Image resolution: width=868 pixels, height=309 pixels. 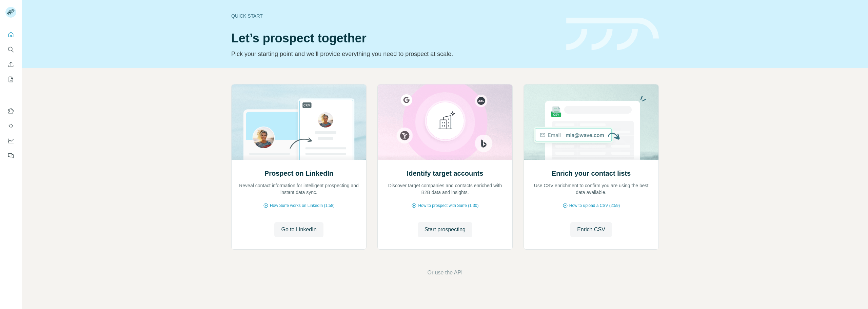 I want to click on h2: Enrich your contact lists, so click(x=591, y=173).